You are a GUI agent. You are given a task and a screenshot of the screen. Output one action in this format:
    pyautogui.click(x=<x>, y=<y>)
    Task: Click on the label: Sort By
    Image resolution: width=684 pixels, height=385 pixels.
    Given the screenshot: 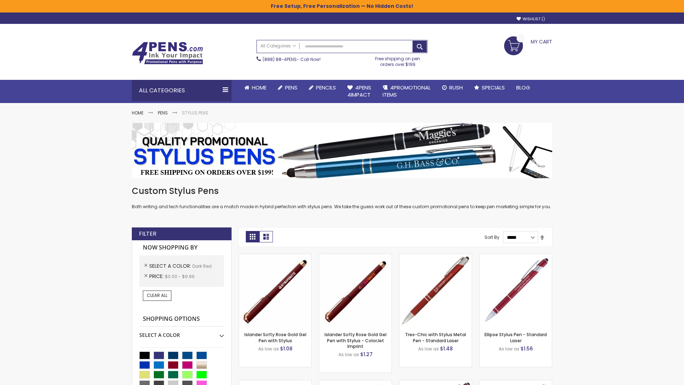 What is the action you would take?
    pyautogui.click(x=492, y=237)
    